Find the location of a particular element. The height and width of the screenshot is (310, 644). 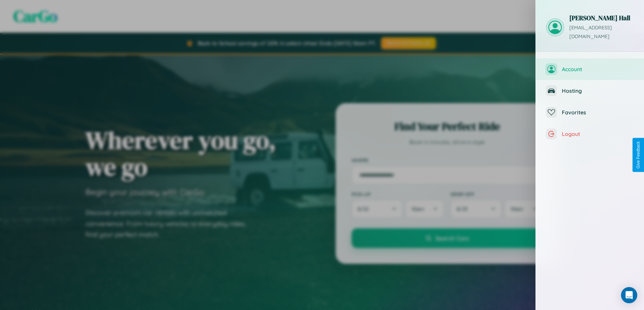

button: Logout is located at coordinates (590, 134).